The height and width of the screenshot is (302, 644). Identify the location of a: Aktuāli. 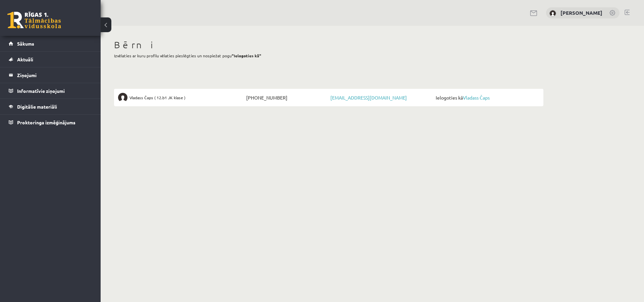
(50, 59).